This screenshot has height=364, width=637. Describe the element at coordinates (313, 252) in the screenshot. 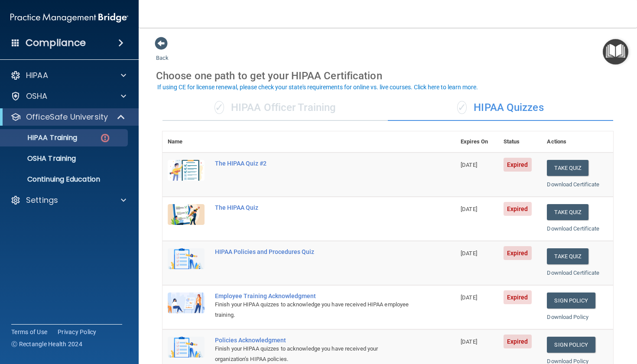

I see `div: HIPAA Policies and Procedures Quiz` at that location.